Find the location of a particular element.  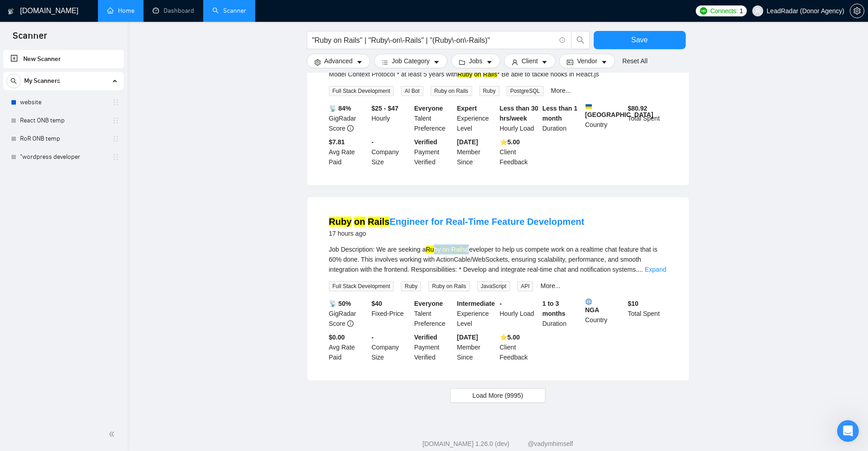

span: Vendor is located at coordinates (587, 61).